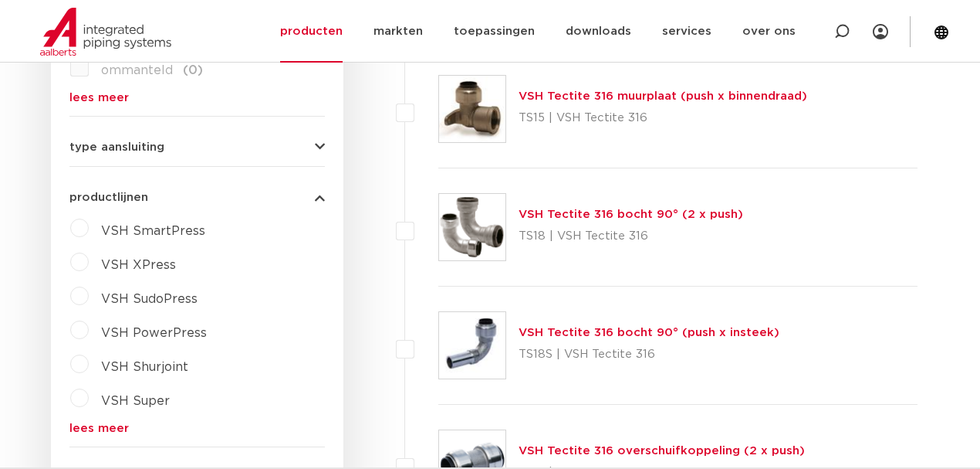  Describe the element at coordinates (649, 332) in the screenshot. I see `a: VSH Tectite 316 bocht 90° (push x insteek)` at that location.